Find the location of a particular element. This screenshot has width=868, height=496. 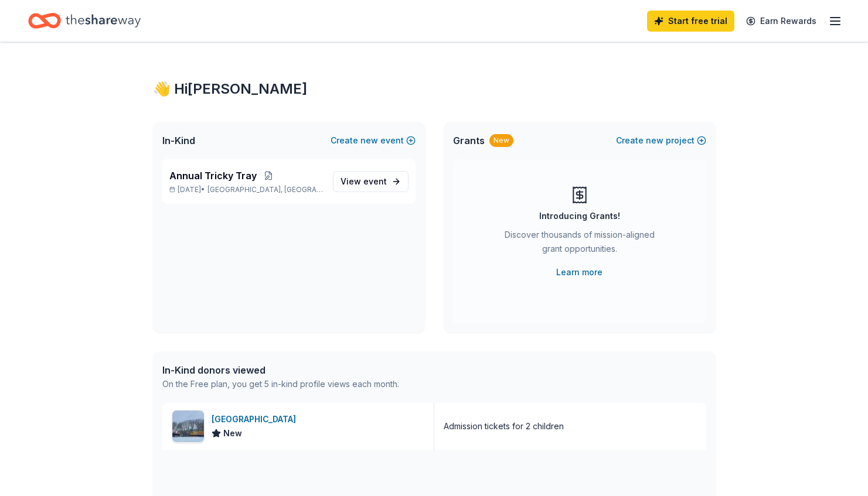

div: On the Free plan, you get 5 in-kind profile views each month. is located at coordinates (281, 385).